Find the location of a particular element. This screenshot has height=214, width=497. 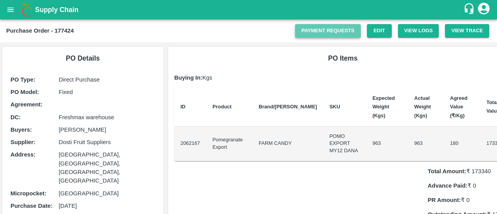

b: Supply Chain is located at coordinates (57, 10).